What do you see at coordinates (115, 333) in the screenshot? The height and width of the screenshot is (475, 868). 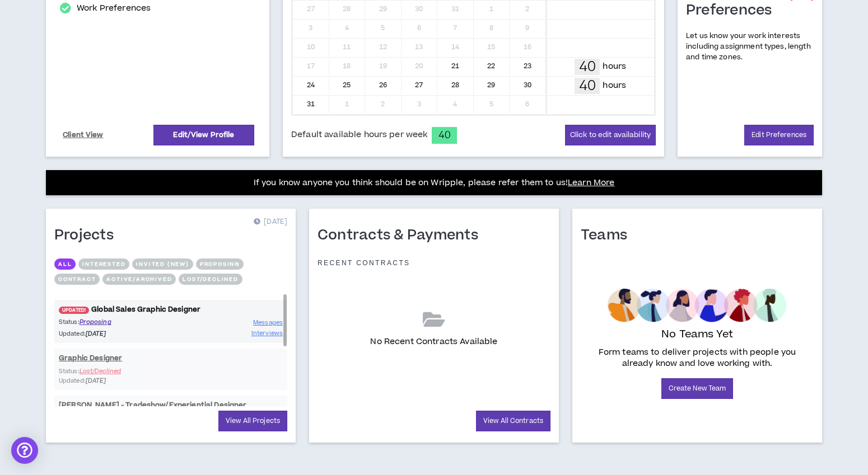 I see `p: Updated:` at bounding box center [115, 333].